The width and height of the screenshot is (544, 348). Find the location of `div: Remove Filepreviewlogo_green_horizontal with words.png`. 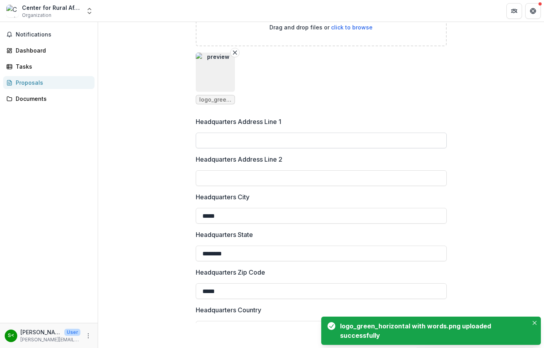

div: Remove Filepreviewlogo_green_horizontal with words.png is located at coordinates (215, 78).